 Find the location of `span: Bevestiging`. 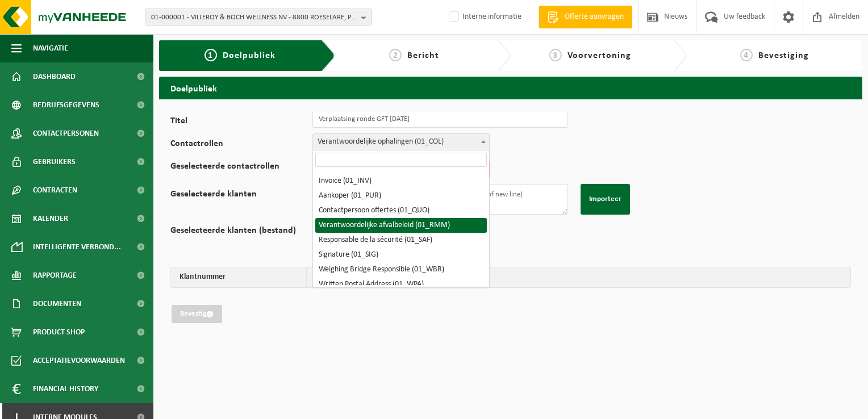

span: Bevestiging is located at coordinates (783, 56).